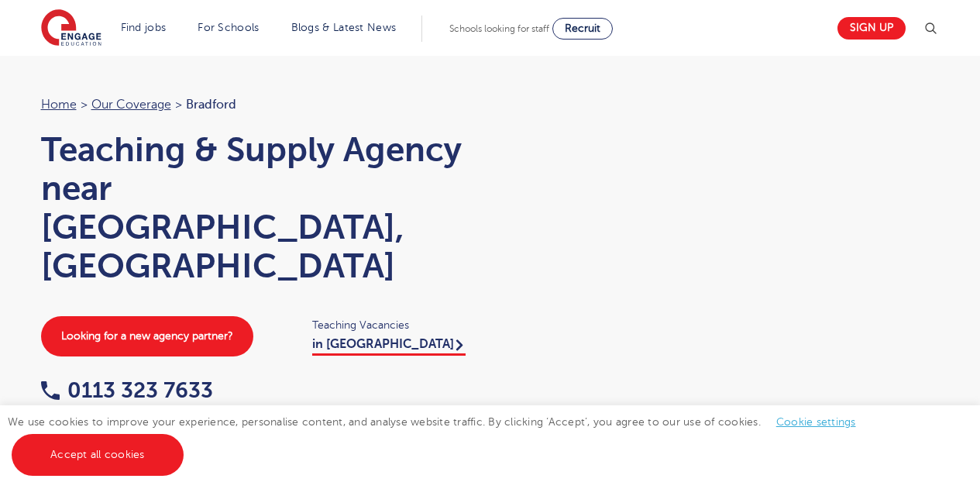  What do you see at coordinates (394, 324) in the screenshot?
I see `span: Teaching Vacancies` at bounding box center [394, 324].